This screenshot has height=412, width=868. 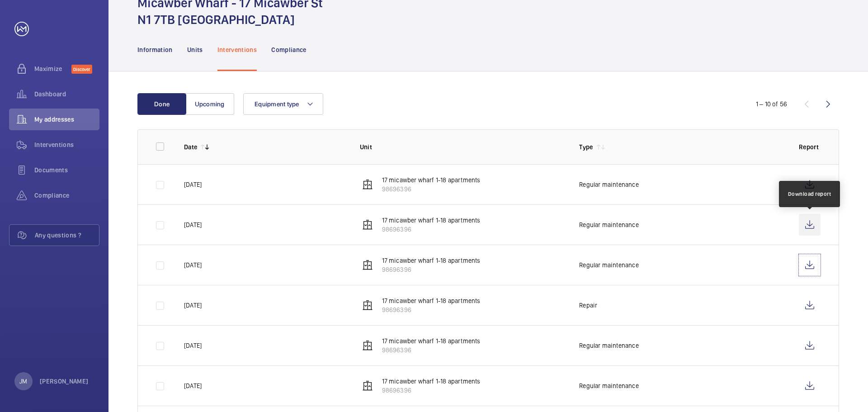 What do you see at coordinates (277, 104) in the screenshot?
I see `span: Equipment type` at bounding box center [277, 104].